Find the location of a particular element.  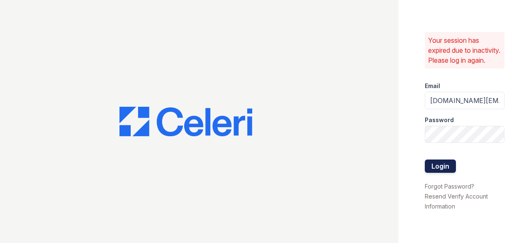

label: Email is located at coordinates (432, 86).